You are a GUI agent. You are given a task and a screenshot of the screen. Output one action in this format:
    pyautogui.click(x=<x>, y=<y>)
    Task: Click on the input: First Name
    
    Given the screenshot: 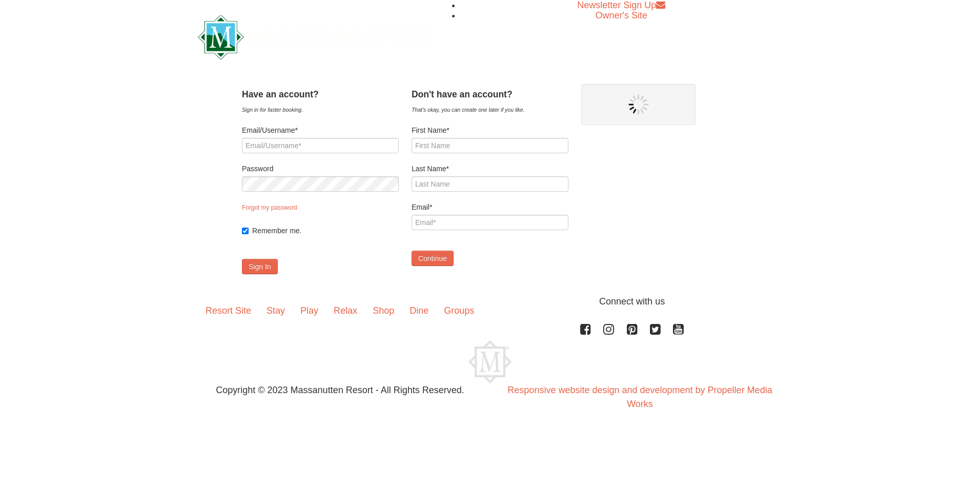 What is the action you would take?
    pyautogui.click(x=490, y=146)
    